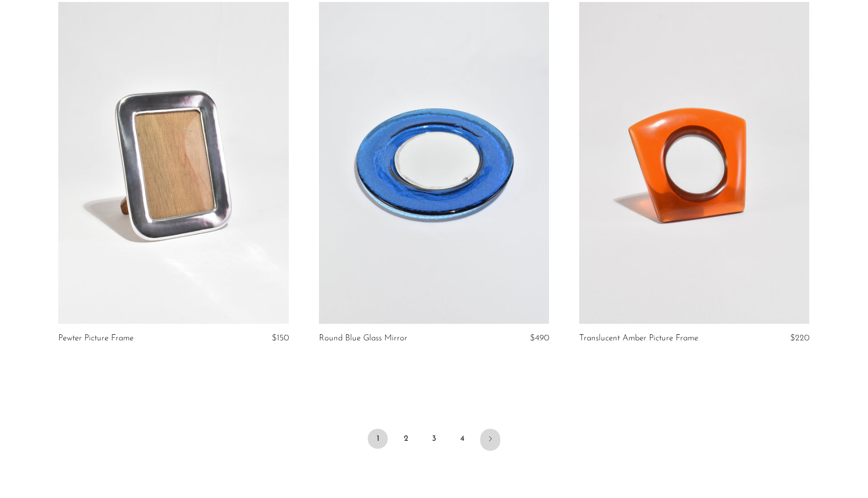 Image resolution: width=868 pixels, height=498 pixels. I want to click on span: 1, so click(378, 439).